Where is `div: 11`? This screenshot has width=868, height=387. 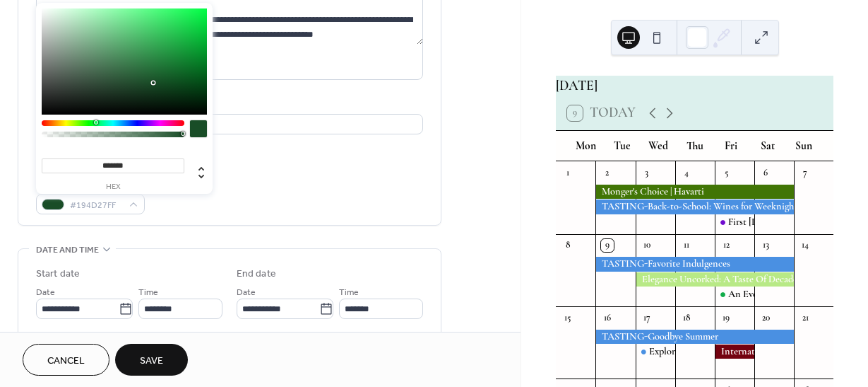 div: 11 is located at coordinates (687, 245).